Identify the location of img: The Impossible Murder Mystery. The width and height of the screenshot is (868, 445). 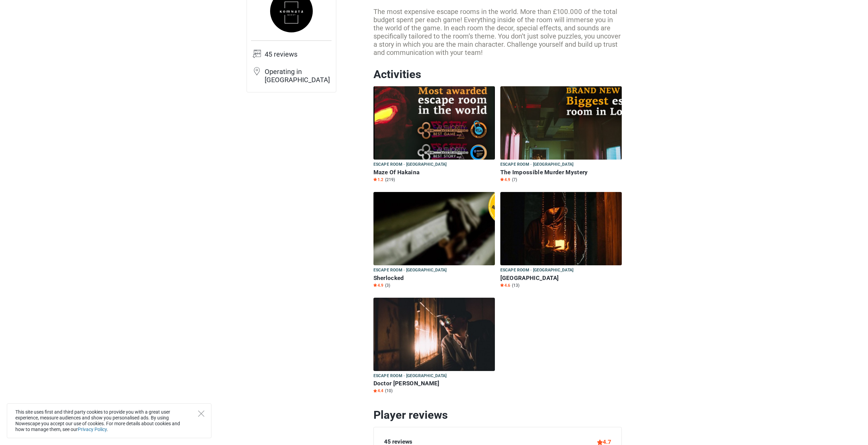
(561, 123).